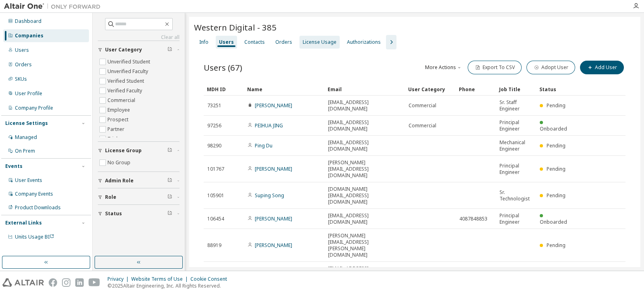  What do you see at coordinates (28, 94) in the screenshot?
I see `div: User Profile` at bounding box center [28, 94].